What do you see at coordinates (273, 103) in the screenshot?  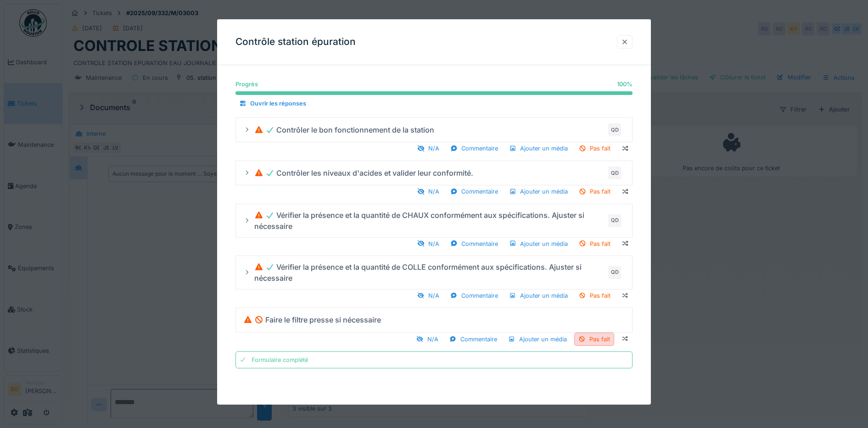 I see `div: Ouvrir les réponses` at bounding box center [273, 103].